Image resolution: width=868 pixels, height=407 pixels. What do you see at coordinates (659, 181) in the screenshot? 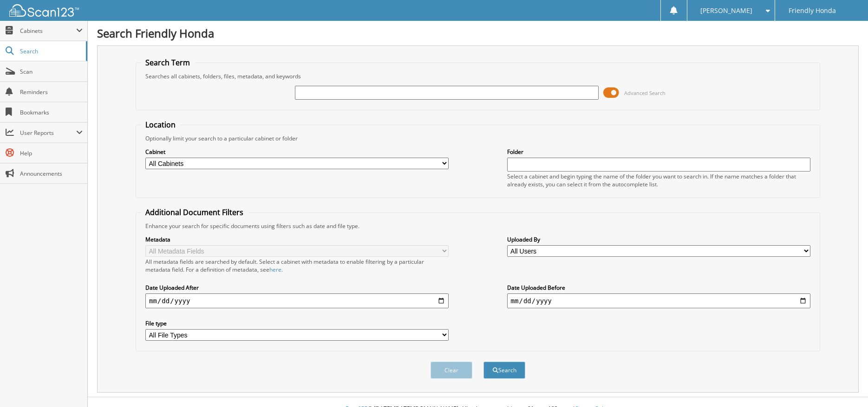
I see `div: Select a cabinet and begin typing the name of the folder you want to search in. If the name match...` at bounding box center [659, 181].